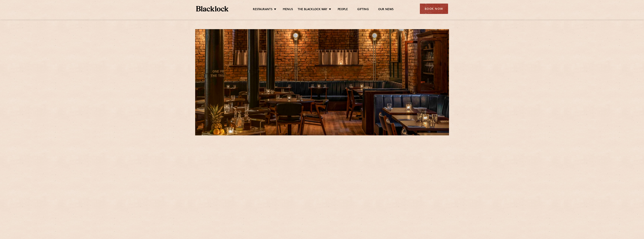 Image resolution: width=644 pixels, height=239 pixels. I want to click on a: Menus, so click(288, 10).